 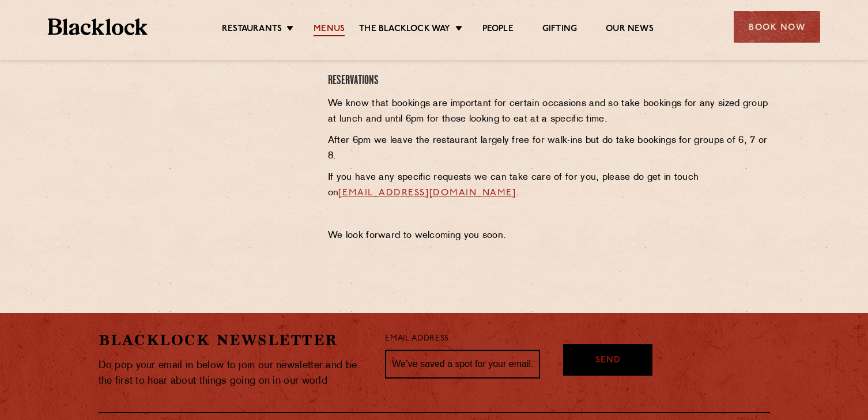 I want to click on input: We’ve saved a spot for your email..., so click(x=462, y=364).